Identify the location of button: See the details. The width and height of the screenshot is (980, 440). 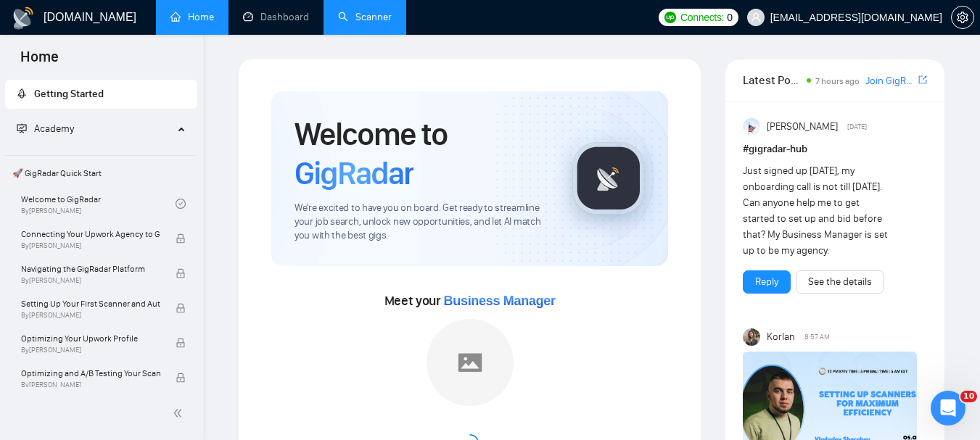
(840, 282).